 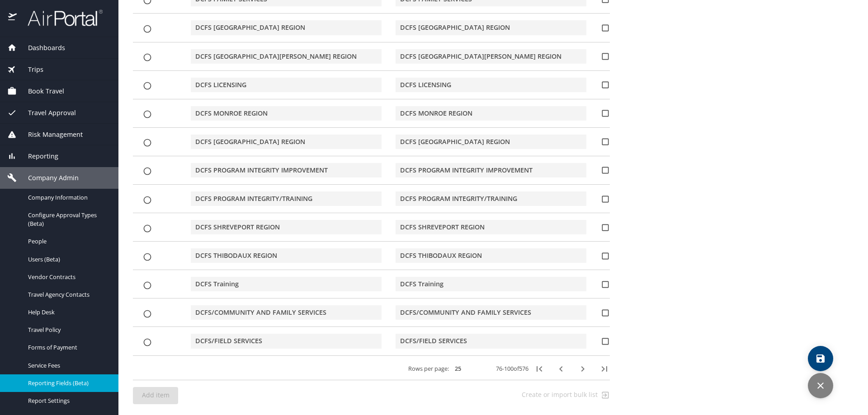 I want to click on span: Trips, so click(x=30, y=70).